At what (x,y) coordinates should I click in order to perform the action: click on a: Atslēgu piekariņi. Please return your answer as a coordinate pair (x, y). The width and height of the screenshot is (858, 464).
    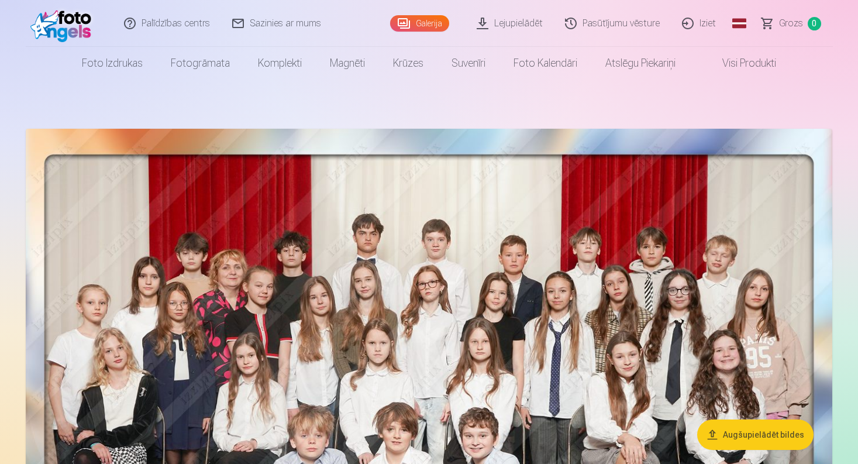
    Looking at the image, I should click on (640, 63).